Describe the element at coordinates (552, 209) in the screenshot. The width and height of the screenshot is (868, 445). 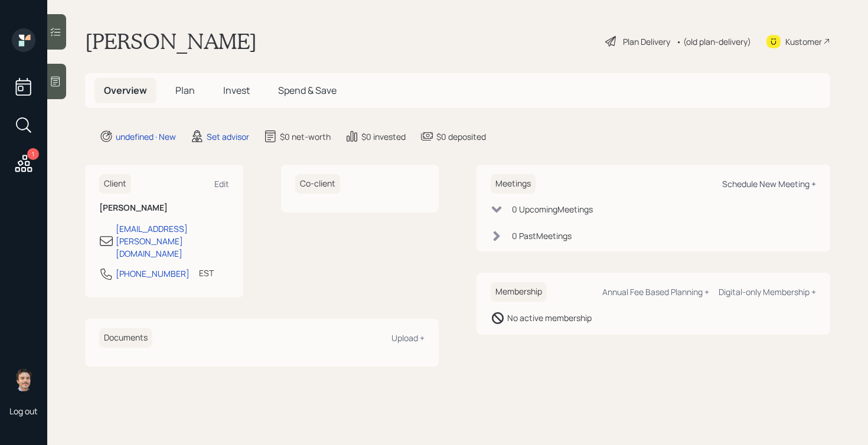
I see `div: 0 Upcoming Meeting s` at that location.